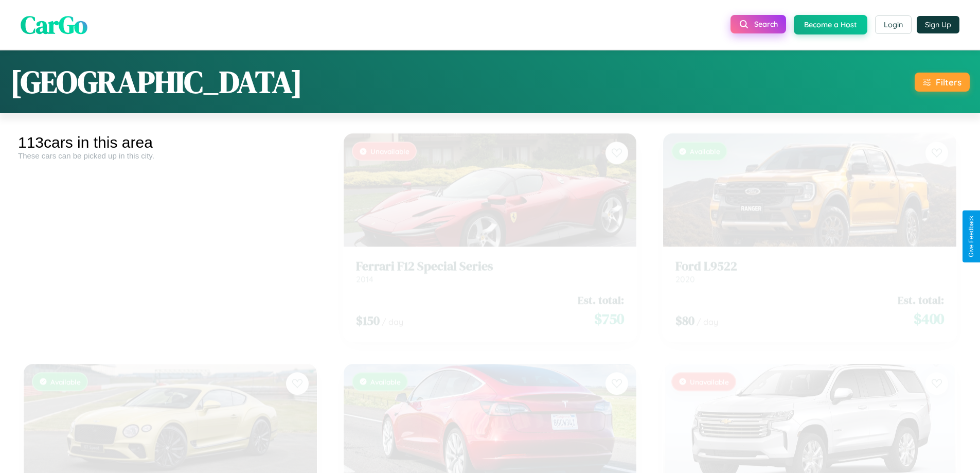  I want to click on button: Sign Up, so click(938, 24).